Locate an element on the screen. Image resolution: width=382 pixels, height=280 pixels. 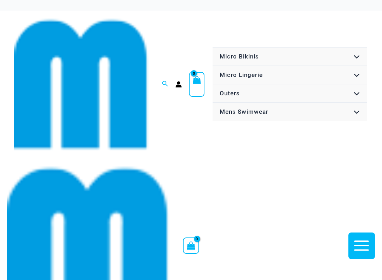
span: Micro Lingerie is located at coordinates (241, 75).